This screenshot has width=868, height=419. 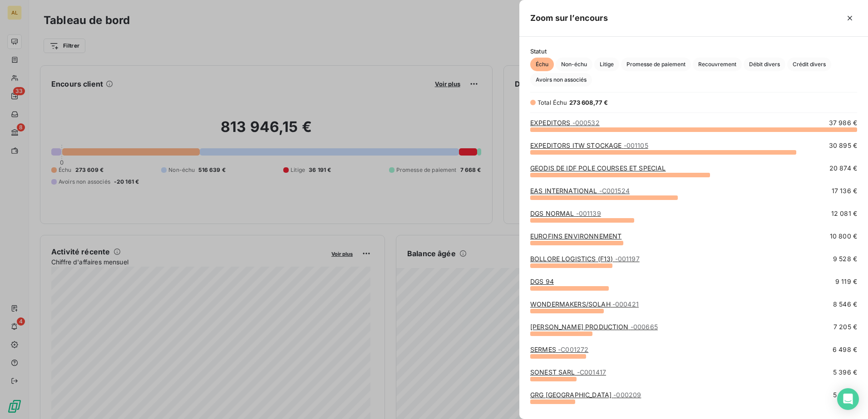 I want to click on a: DGS NORMAL, so click(x=566, y=213).